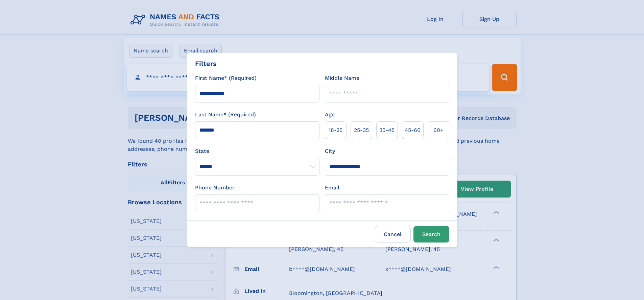  I want to click on span: 35‑45, so click(387, 130).